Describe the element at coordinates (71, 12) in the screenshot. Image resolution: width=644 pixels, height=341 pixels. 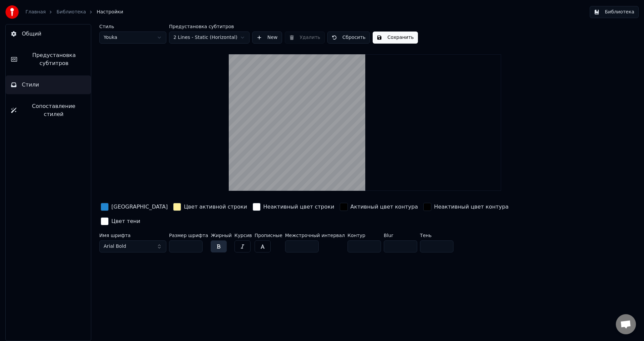
I see `a: Библиотека` at that location.